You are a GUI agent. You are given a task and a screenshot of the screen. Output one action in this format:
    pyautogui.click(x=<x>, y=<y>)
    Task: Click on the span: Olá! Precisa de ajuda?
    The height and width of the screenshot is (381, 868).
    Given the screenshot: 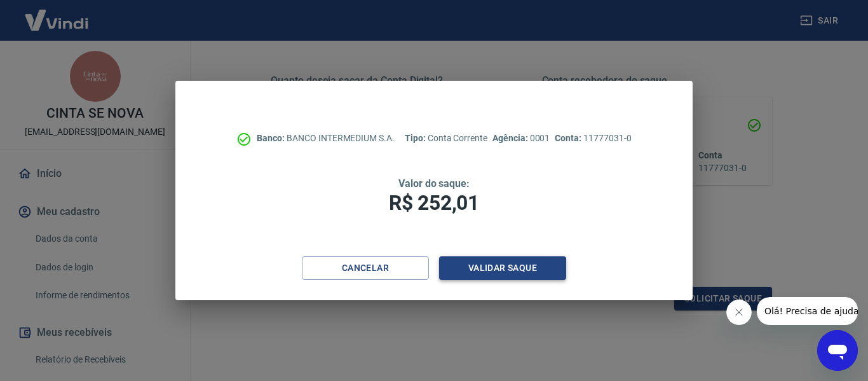 What is the action you would take?
    pyautogui.click(x=57, y=14)
    